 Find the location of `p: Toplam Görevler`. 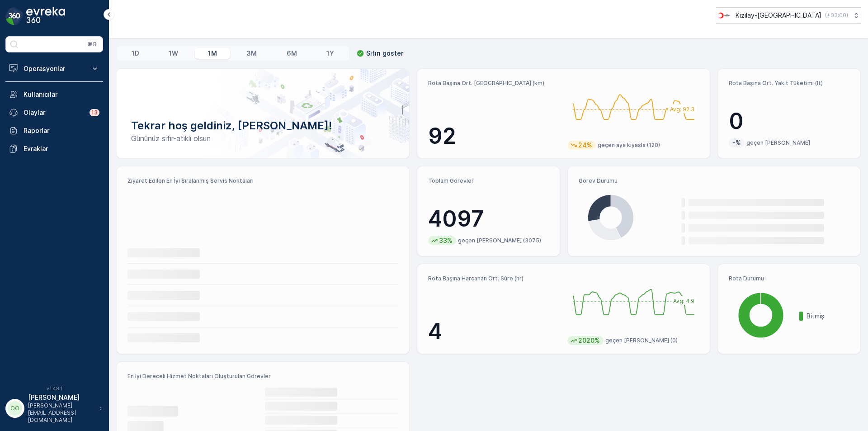

p: Toplam Görevler is located at coordinates (488, 181).